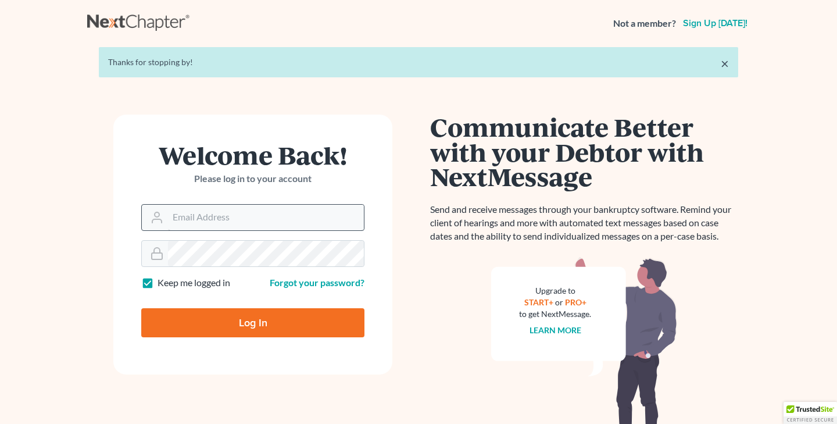 The height and width of the screenshot is (424, 837). What do you see at coordinates (555, 330) in the screenshot?
I see `a: Learn more` at bounding box center [555, 330].